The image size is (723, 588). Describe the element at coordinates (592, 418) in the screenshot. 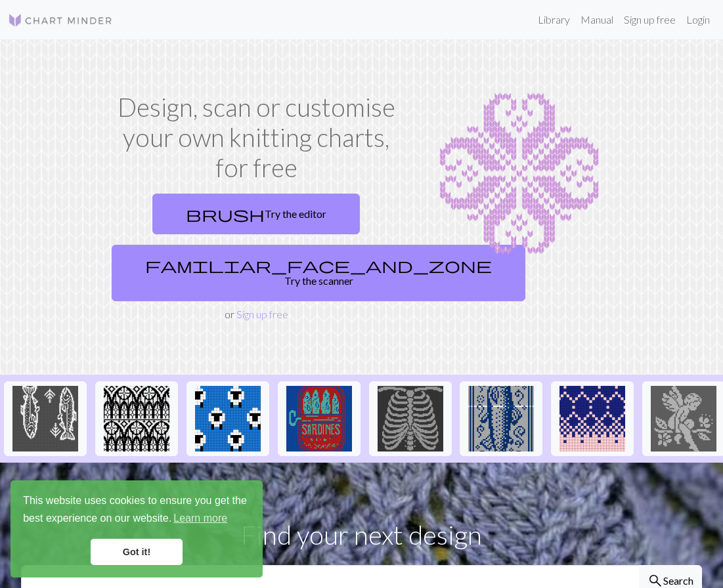

I see `img: Idee` at that location.